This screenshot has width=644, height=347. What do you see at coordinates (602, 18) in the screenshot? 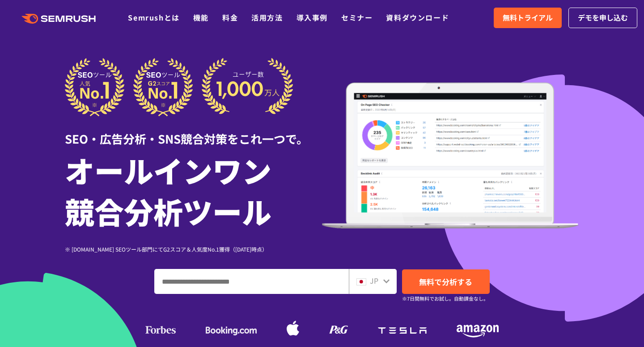
I see `span: デモを申し込む` at bounding box center [602, 18].